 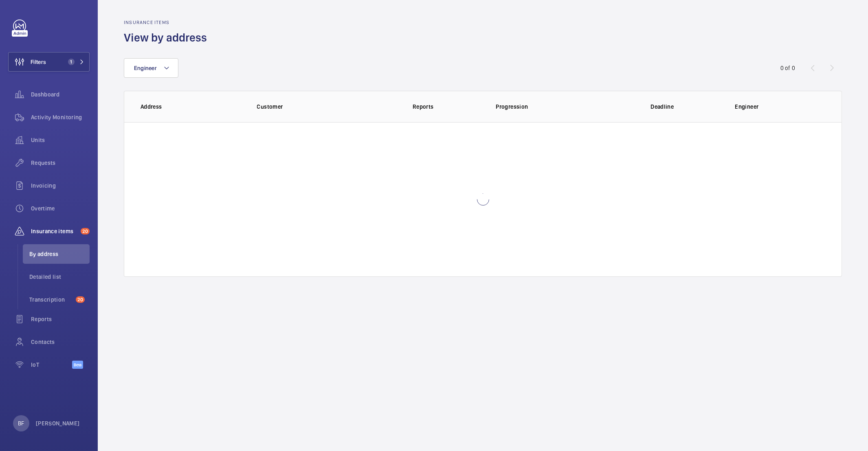 What do you see at coordinates (72, 62) in the screenshot?
I see `span: 1` at bounding box center [72, 62].